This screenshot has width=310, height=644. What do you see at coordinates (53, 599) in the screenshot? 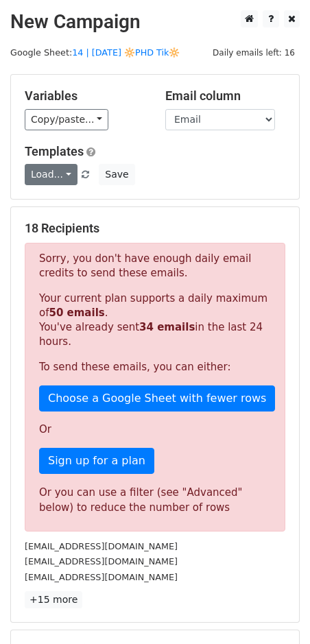
I see `a: +15 more` at bounding box center [53, 599].